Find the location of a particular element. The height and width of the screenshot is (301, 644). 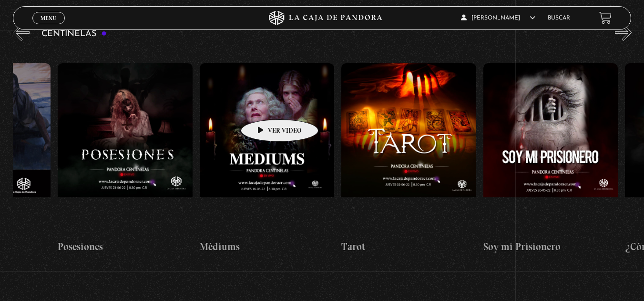

h4: Tarot is located at coordinates (408, 247).